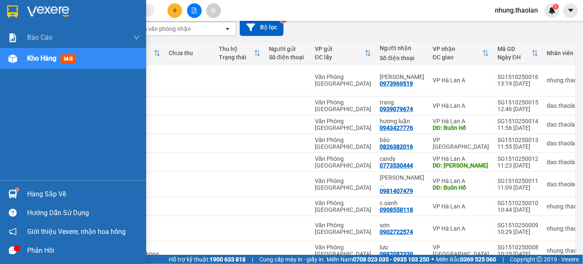 This screenshot has height=264, width=583. Describe the element at coordinates (396, 191) in the screenshot. I see `div: 0981407479` at that location.